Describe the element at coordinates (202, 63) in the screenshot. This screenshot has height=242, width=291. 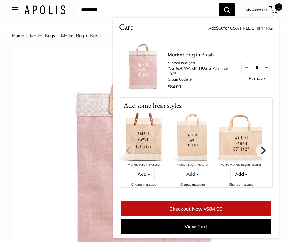
I see `li: customized: yes` at that location.